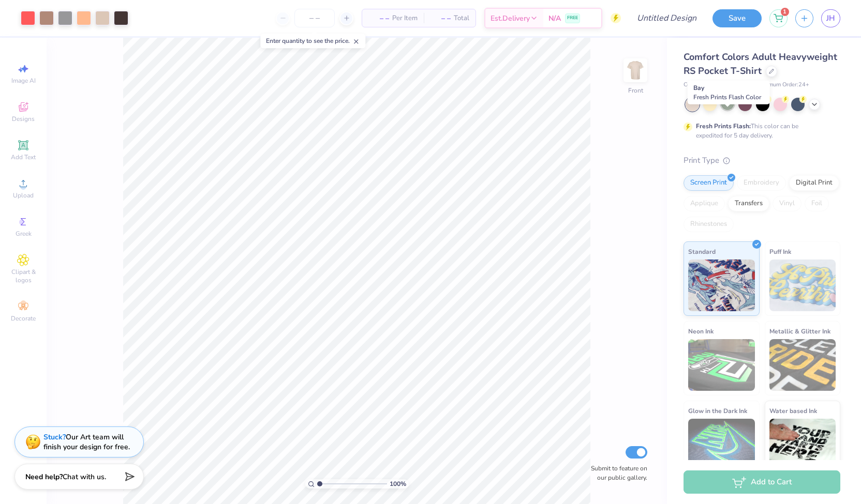 This screenshot has height=504, width=861. Describe the element at coordinates (817, 204) in the screenshot. I see `div: Foil` at that location.